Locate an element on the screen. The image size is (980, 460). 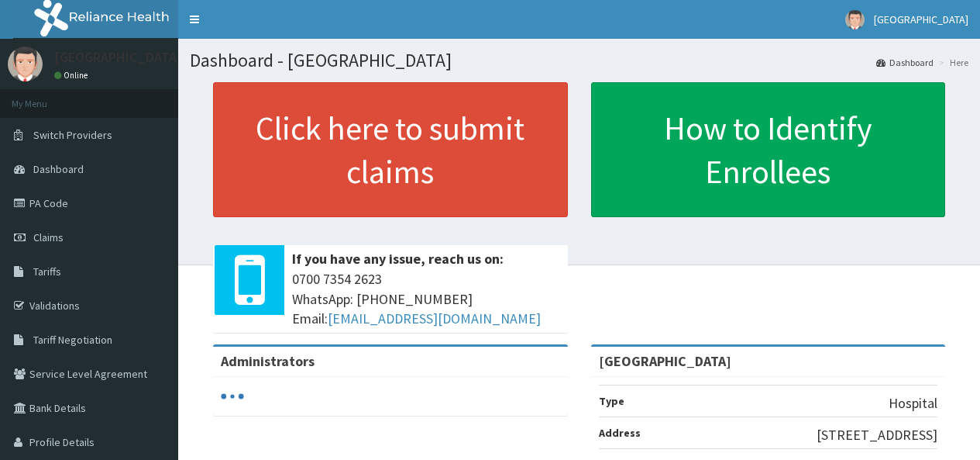
a: How to Identify Enrollees is located at coordinates (768, 150).